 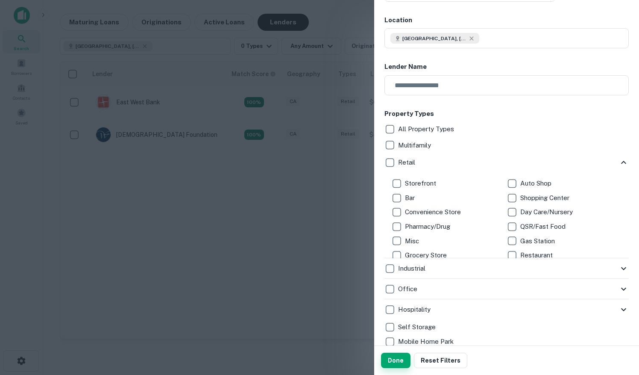 I want to click on p: Retail, so click(x=408, y=162).